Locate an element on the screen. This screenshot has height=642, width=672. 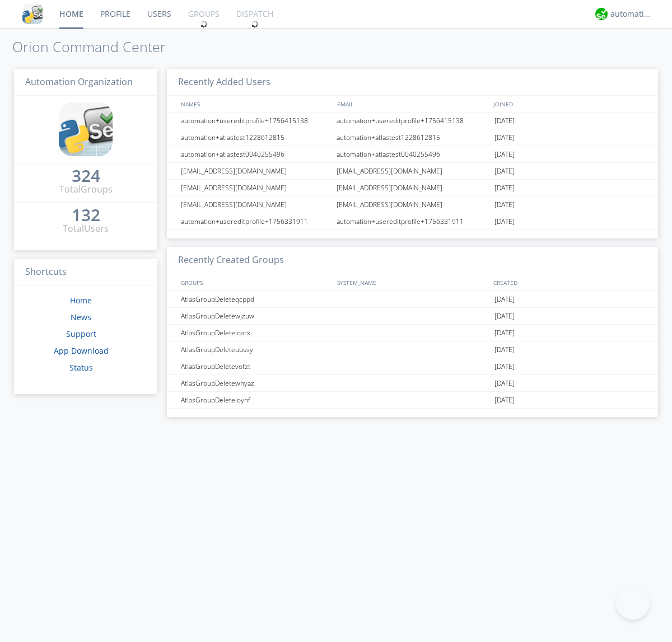
a: News is located at coordinates (81, 317).